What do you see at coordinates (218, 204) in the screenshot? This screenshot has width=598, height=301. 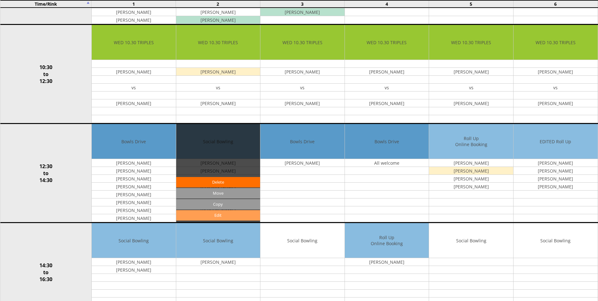 I see `input: Copy` at bounding box center [218, 204].